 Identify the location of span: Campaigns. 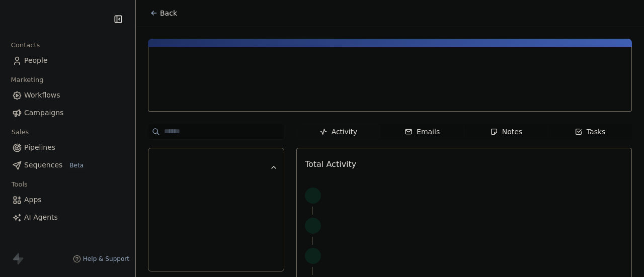
(44, 112).